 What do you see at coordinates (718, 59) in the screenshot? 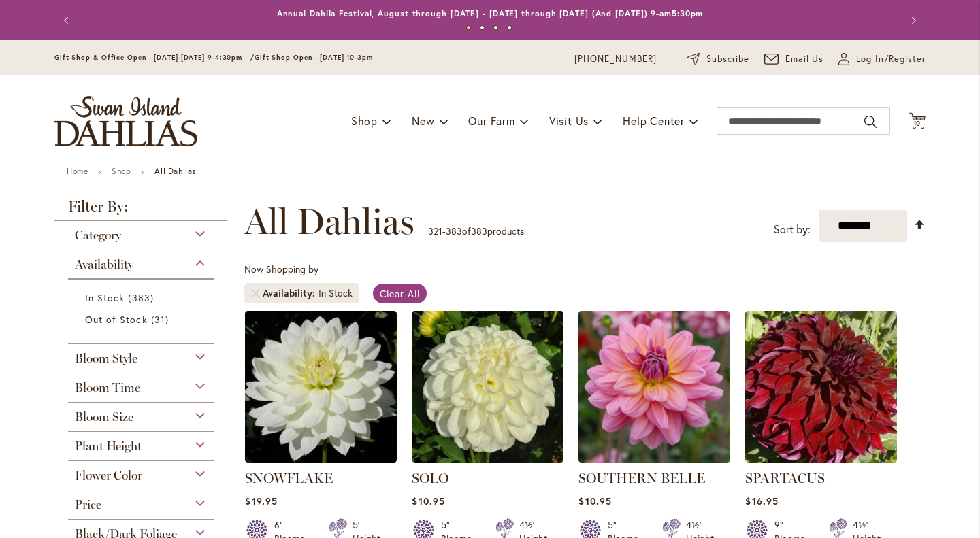
I see `a: Subscribe` at bounding box center [718, 59].